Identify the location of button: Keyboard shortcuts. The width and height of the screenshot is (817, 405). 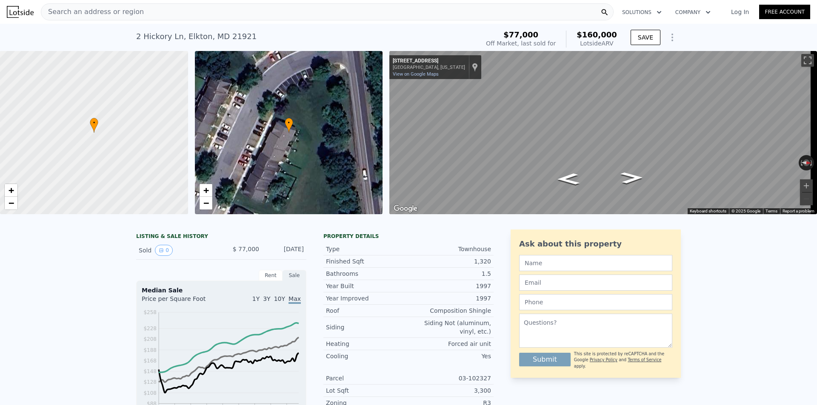
(708, 211).